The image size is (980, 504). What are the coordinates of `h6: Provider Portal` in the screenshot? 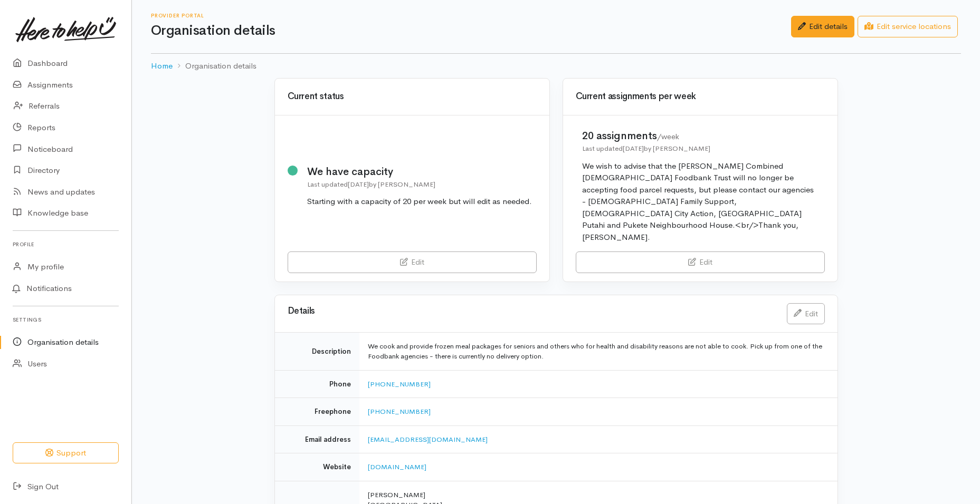 It's located at (471, 15).